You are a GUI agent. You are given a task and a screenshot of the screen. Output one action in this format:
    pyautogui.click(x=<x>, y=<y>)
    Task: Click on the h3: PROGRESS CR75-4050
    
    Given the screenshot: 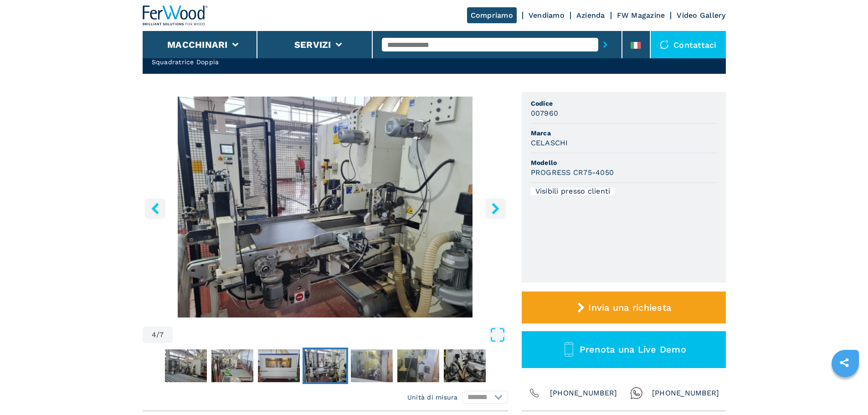 What is the action you would take?
    pyautogui.click(x=572, y=172)
    